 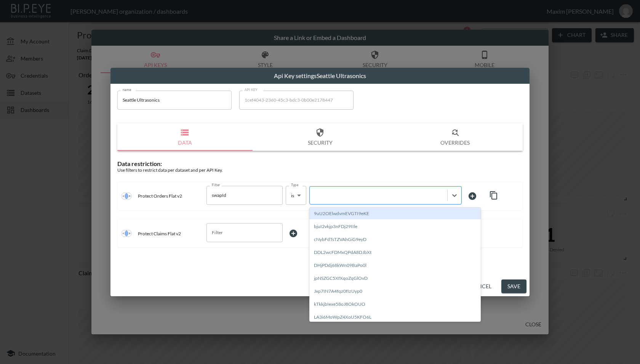 What do you see at coordinates (140, 163) in the screenshot?
I see `span: Data restriction:` at bounding box center [140, 163].